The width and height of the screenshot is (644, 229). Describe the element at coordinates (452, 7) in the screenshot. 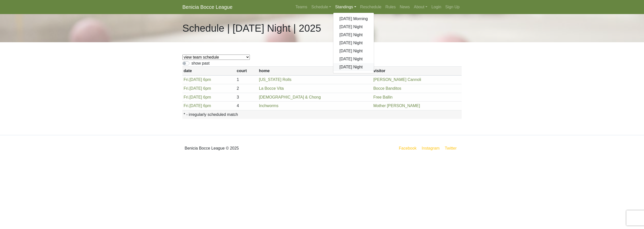

I see `a: Sign Up` at that location.